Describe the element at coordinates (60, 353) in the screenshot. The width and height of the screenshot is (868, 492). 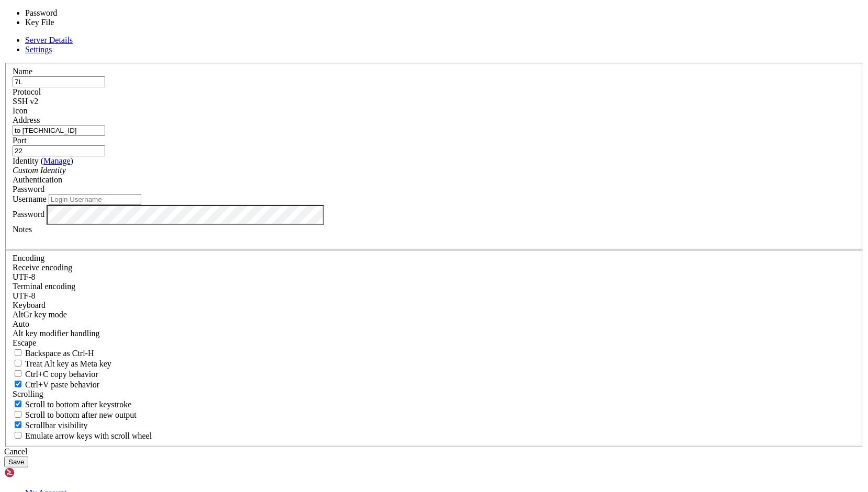
I see `span: Backspace as Ctrl-H` at that location.